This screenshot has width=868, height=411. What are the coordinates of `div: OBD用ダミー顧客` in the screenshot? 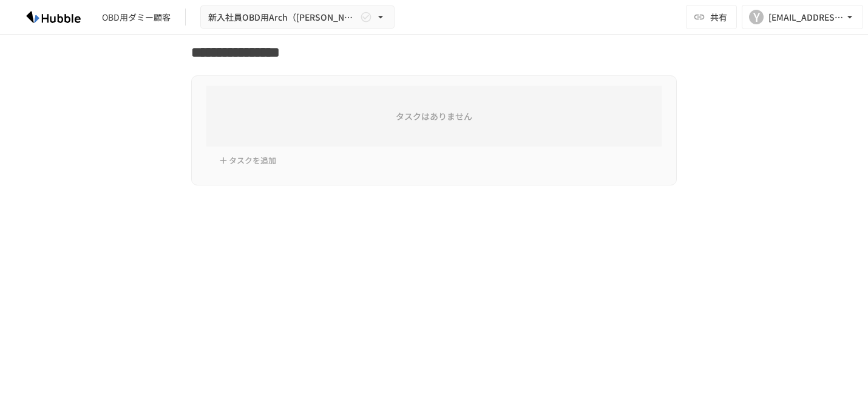 It's located at (136, 17).